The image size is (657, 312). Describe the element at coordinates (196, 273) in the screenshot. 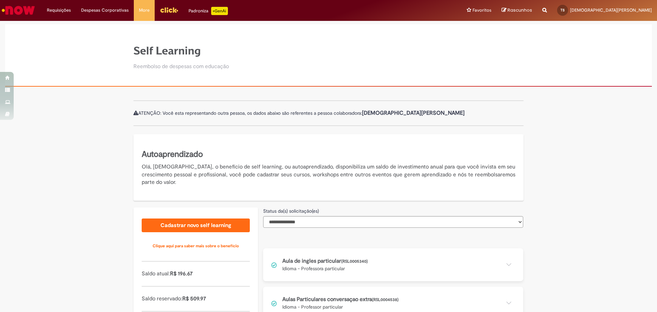

I see `p: Saldo atual:` at that location.